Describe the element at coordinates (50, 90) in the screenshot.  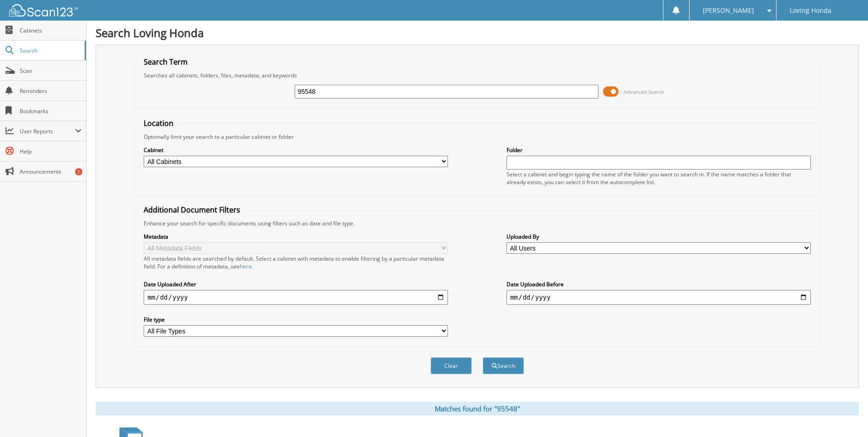
I see `span: Reminders` at that location.